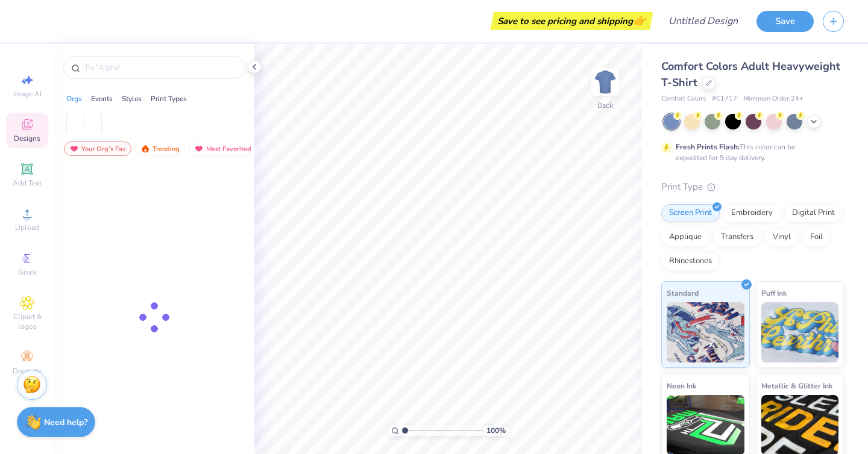 The height and width of the screenshot is (454, 868). Describe the element at coordinates (66, 422) in the screenshot. I see `strong: Need help?` at that location.